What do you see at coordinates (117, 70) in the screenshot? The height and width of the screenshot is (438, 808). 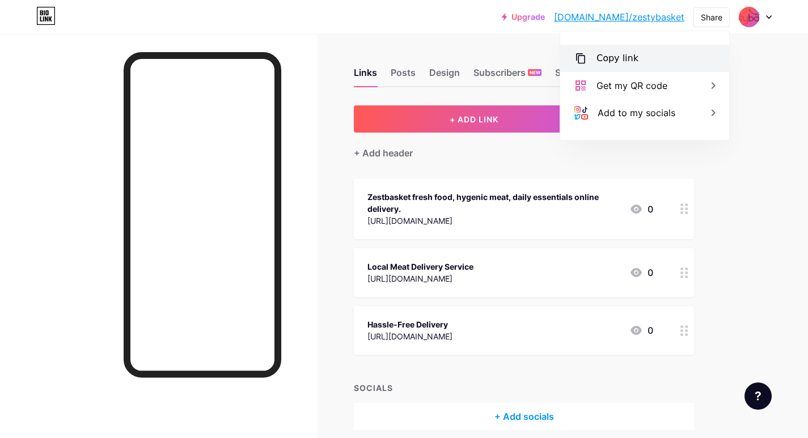 I see `img: tab_keywords_by_traffic_grey.svg` at bounding box center [117, 70].